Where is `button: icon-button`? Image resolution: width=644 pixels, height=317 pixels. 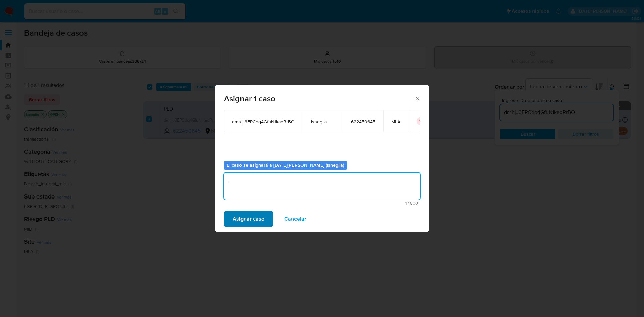 button: icon-button is located at coordinates (421, 121).